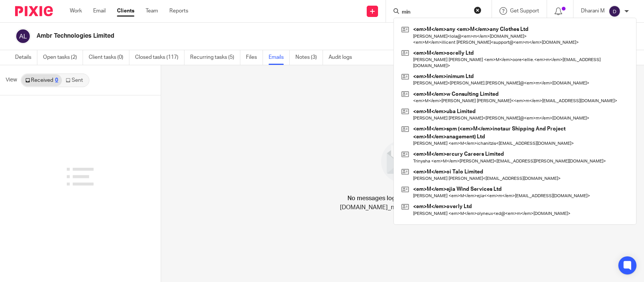  What do you see at coordinates (41, 80) in the screenshot?
I see `a: Received0` at bounding box center [41, 80].